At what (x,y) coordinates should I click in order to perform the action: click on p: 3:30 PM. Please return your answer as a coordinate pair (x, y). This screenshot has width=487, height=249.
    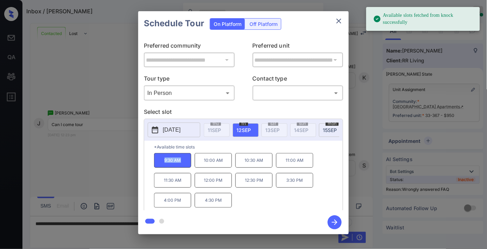
    Looking at the image, I should click on (295, 181).